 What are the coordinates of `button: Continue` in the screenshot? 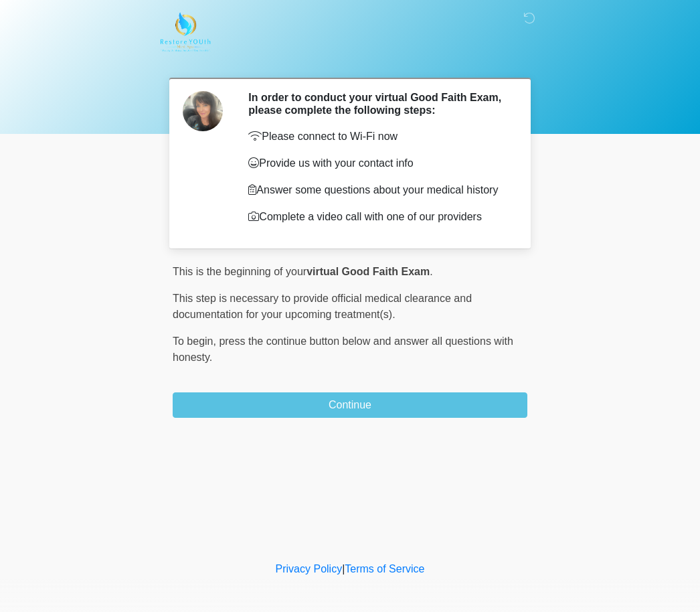 It's located at (350, 405).